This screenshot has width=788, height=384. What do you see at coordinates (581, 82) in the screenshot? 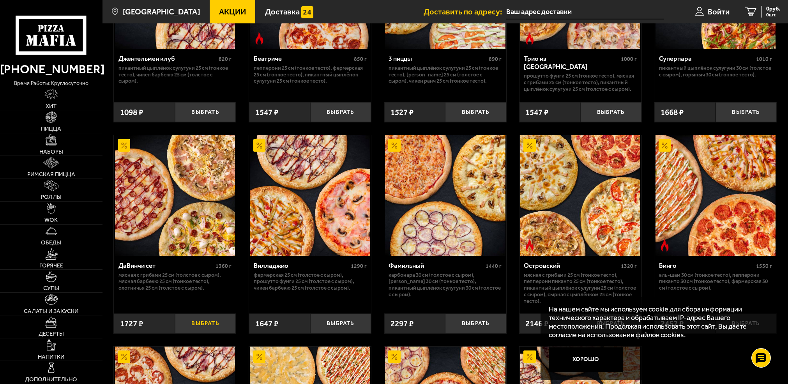
I see `p: Прошутто Фунги 25 см (тонкое тесто), Мясная с грибами 25 см (тонкое тесто), Пикантный цыплёнок су...` at bounding box center [581, 82].